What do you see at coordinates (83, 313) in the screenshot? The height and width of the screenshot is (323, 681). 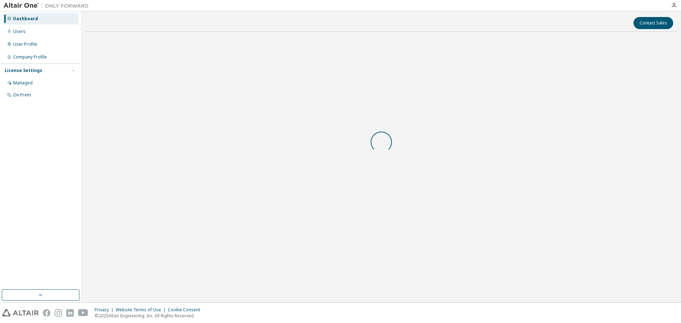 I see `img: youtube.svg` at bounding box center [83, 313].